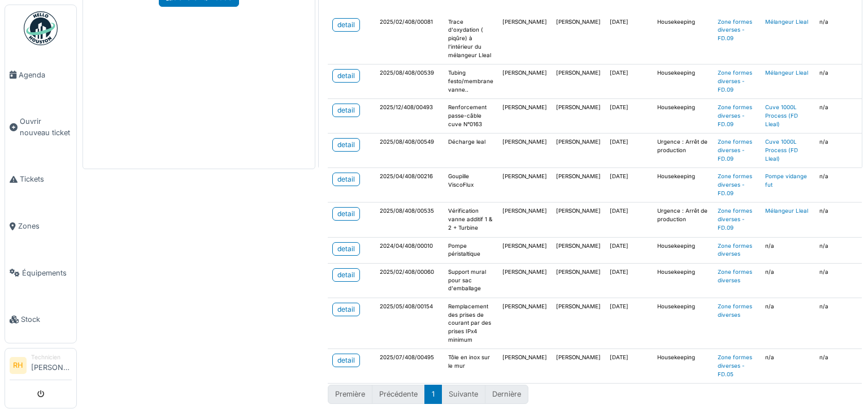 Image resolution: width=868 pixels, height=413 pixels. I want to click on td: Goupille ViscoFlux, so click(471, 185).